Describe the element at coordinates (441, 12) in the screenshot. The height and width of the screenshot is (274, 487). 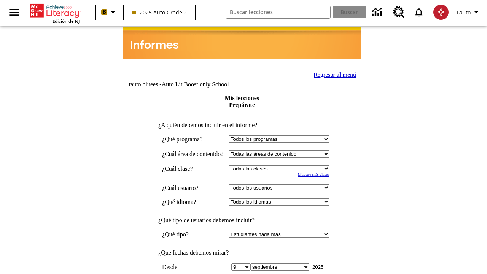
I see `img: avatar image` at that location.